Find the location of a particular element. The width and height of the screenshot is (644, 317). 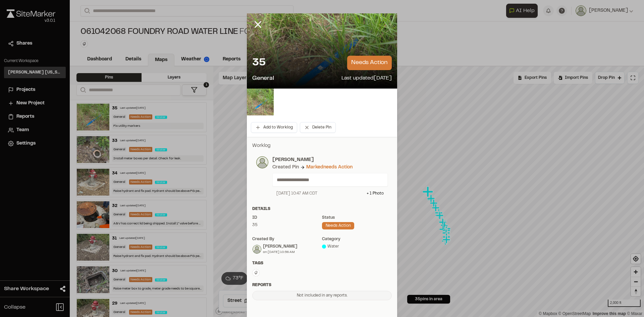

div: 35 is located at coordinates (287, 225).